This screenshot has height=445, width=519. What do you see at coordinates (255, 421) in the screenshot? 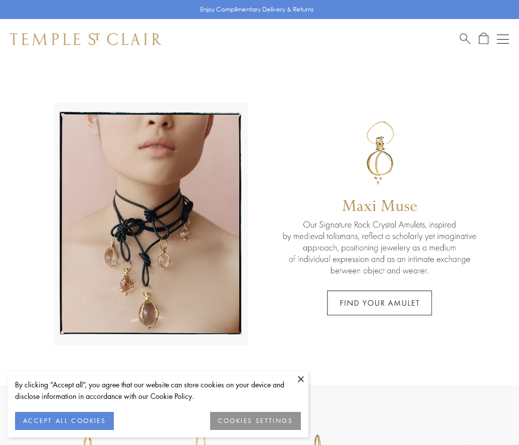
I see `button: COOKIES SETTINGS` at bounding box center [255, 421].